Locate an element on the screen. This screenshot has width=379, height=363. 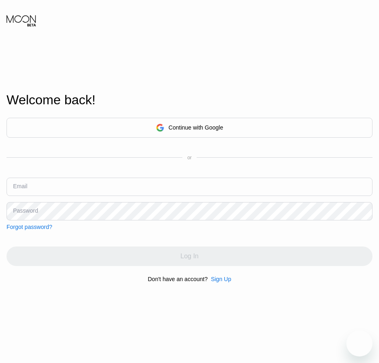
div: Forgot password? is located at coordinates (29, 227).